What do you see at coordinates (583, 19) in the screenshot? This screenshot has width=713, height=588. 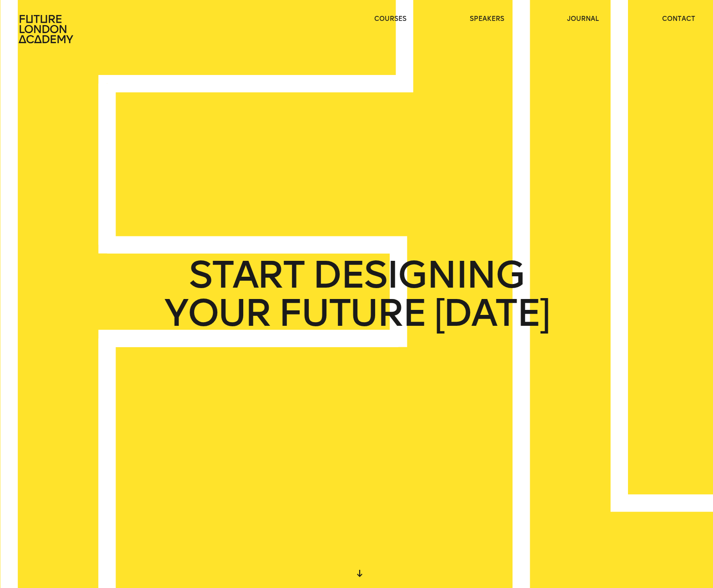 I see `a: journal` at bounding box center [583, 19].